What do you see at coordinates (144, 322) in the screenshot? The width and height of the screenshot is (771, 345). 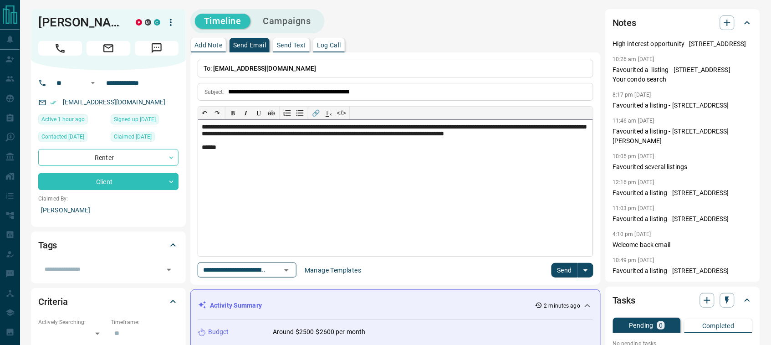 I see `p: Timeframe:` at bounding box center [144, 322].